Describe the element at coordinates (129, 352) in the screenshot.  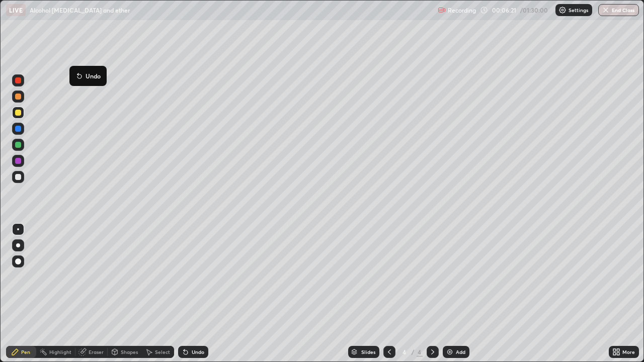
I see `div: Shapes` at that location.